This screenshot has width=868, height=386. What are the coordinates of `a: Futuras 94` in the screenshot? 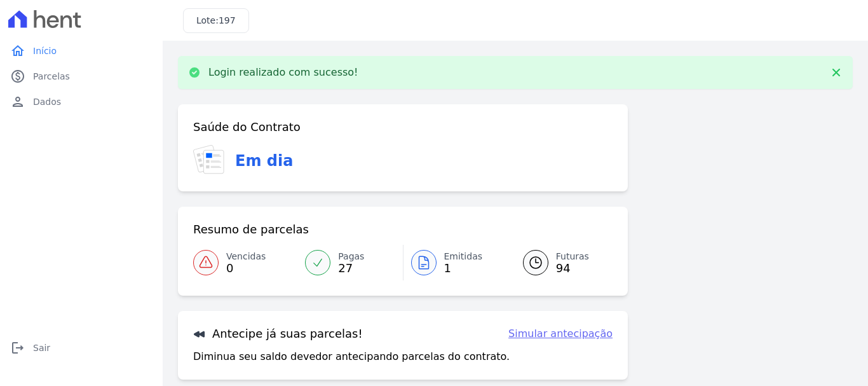 It's located at (560, 262).